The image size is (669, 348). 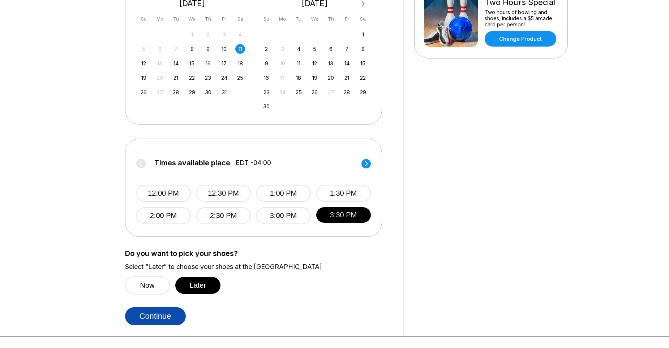 What do you see at coordinates (208, 49) in the screenshot?
I see `div: Choose Thursday, October 9th, 2025` at bounding box center [208, 49].